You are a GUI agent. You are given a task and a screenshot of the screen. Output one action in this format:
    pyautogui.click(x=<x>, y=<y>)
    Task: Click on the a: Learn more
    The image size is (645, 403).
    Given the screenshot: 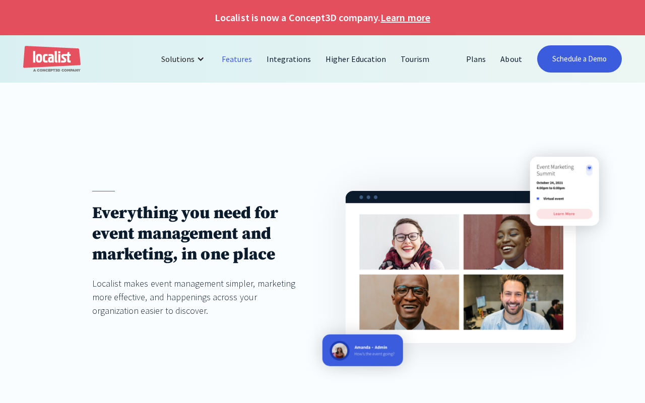 What is the action you would take?
    pyautogui.click(x=405, y=18)
    